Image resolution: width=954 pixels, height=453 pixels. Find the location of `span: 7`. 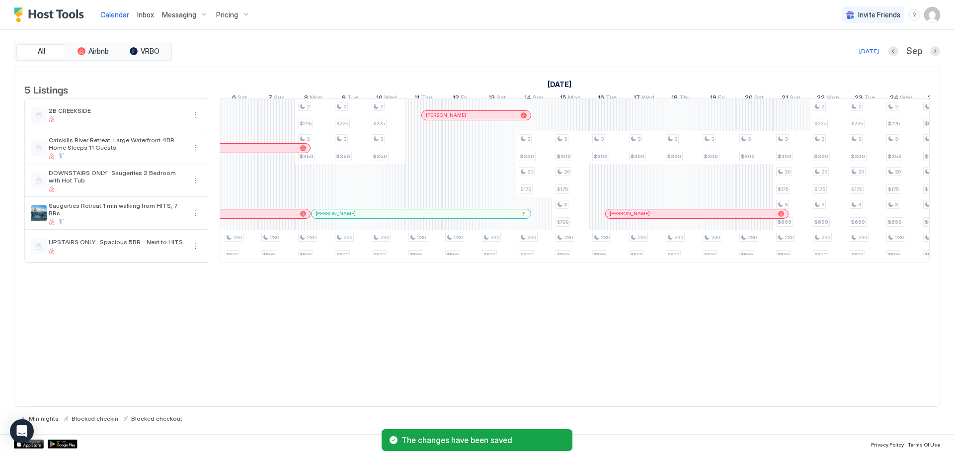

span: 7 is located at coordinates (270, 98).